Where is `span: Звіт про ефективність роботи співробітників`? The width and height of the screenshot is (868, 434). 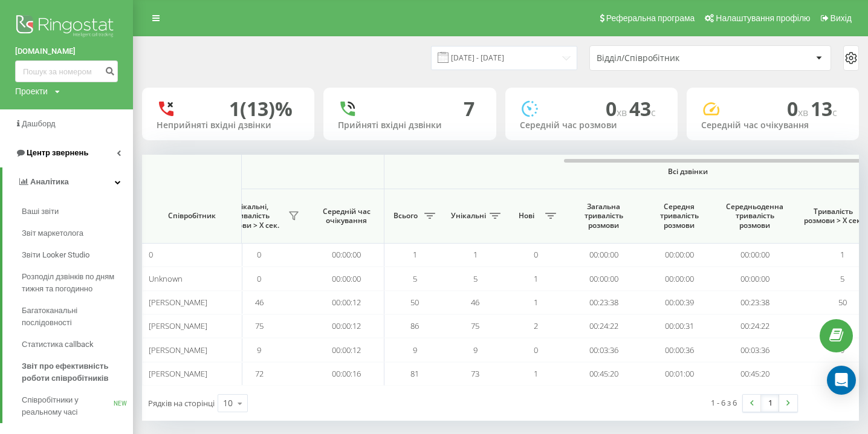
span: Звіт про ефективність роботи співробітників is located at coordinates (74, 372).